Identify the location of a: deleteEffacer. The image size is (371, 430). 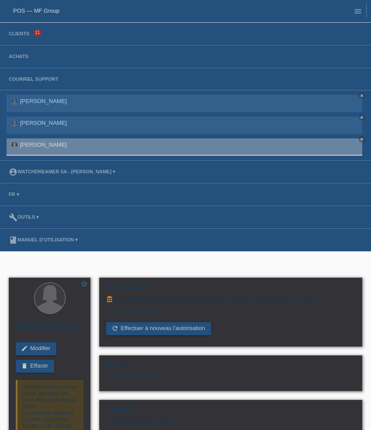
(35, 366).